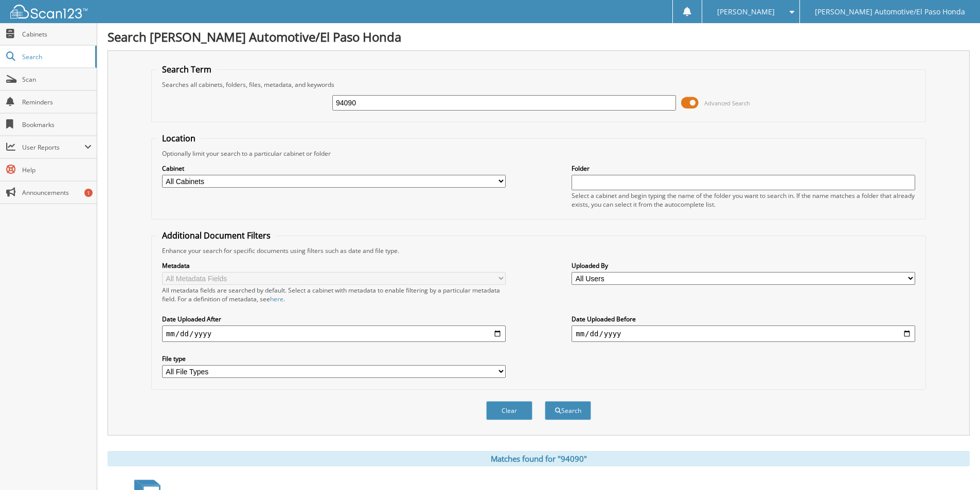  What do you see at coordinates (743, 319) in the screenshot?
I see `label: Date Uploaded Before` at bounding box center [743, 319].